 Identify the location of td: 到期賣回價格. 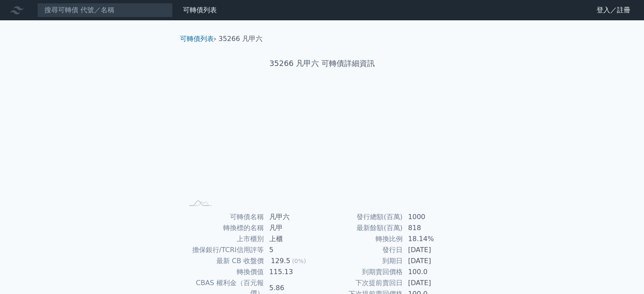
(362, 272).